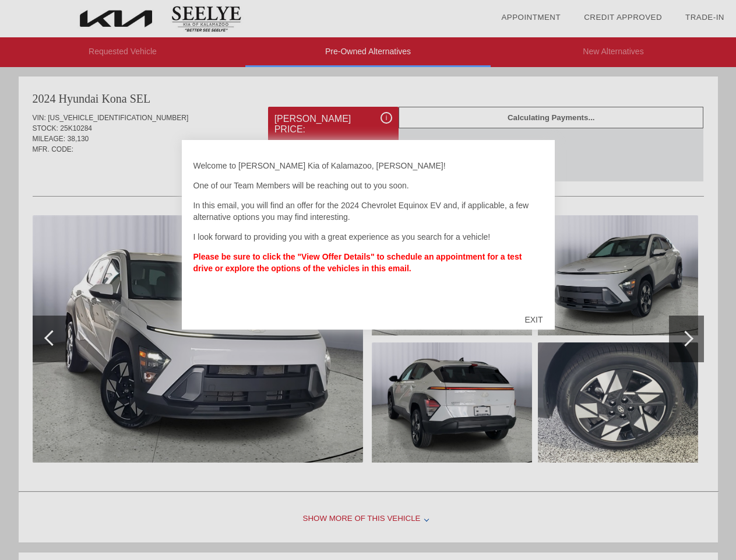  I want to click on p: One of our Team Members will be reaching out to you soon., so click(369, 186).